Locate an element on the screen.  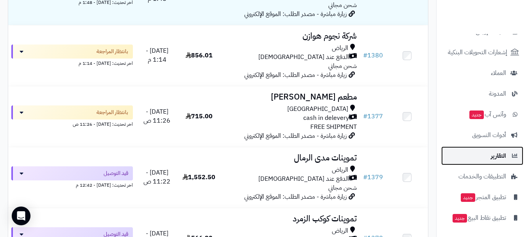
a: #1377 is located at coordinates (373, 117).